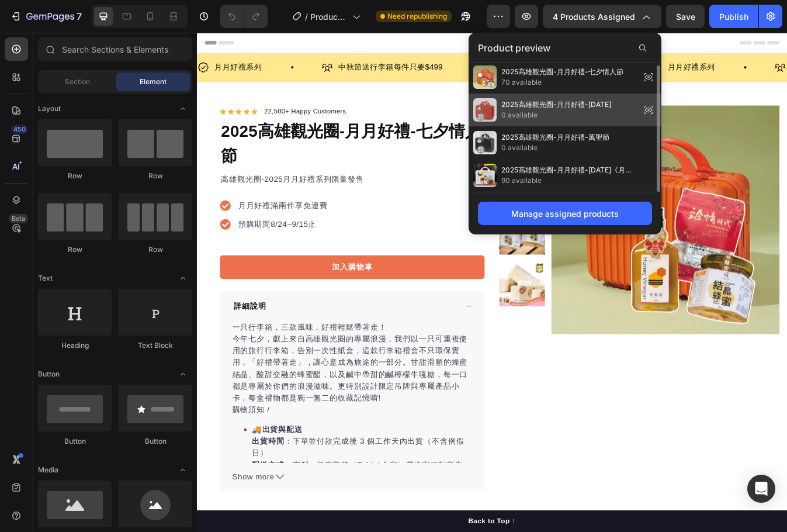 This screenshot has width=787, height=532. Describe the element at coordinates (101, 471) in the screenshot. I see `strong: 出貨與配送` at that location.